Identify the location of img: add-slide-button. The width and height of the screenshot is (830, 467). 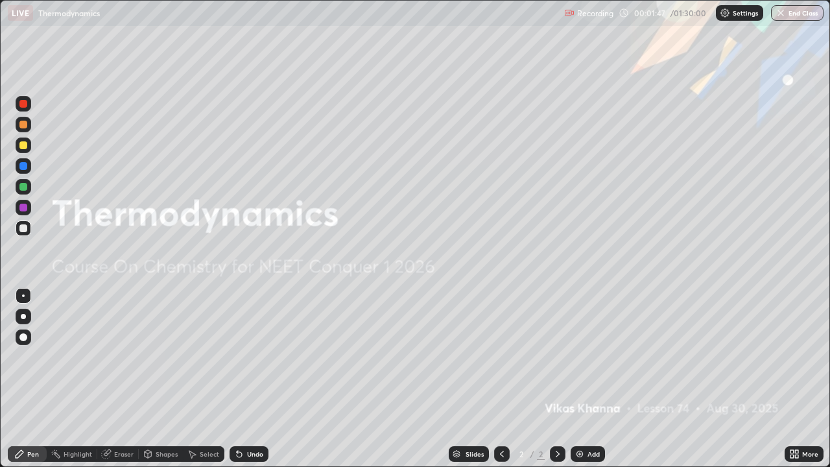
(579, 454).